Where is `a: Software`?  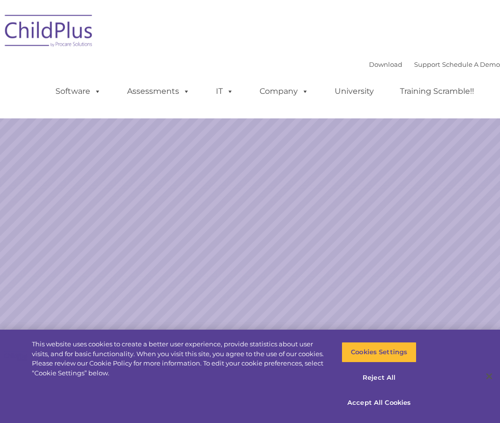 a: Software is located at coordinates (78, 91).